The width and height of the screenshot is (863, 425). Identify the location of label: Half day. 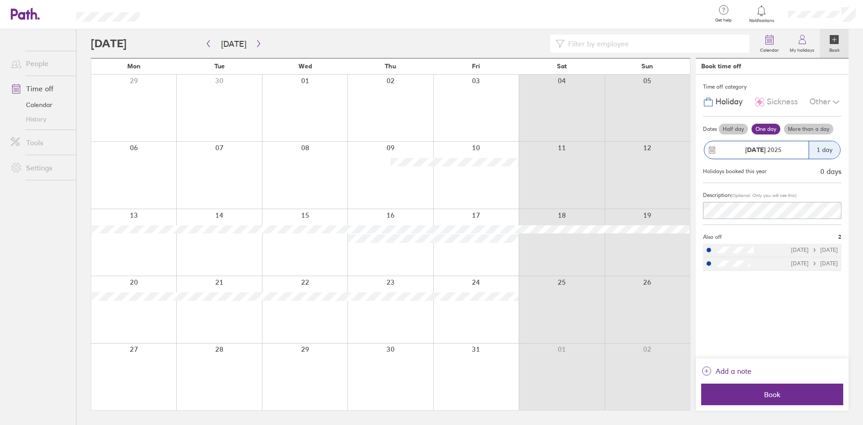
(733, 129).